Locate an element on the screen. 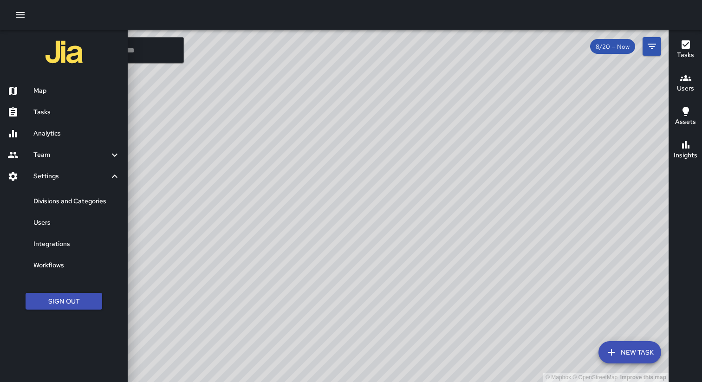 The image size is (702, 382). img: jia-logo is located at coordinates (64, 52).